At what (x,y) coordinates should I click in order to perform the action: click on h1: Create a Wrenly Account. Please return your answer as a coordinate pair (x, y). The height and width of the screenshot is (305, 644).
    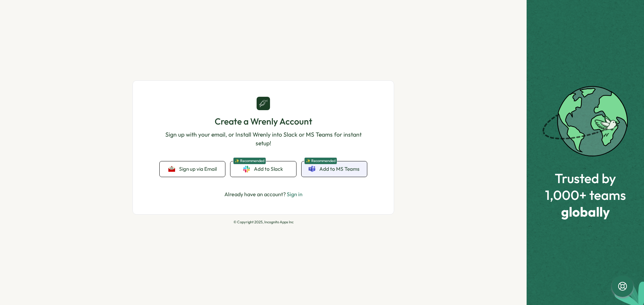
    Looking at the image, I should click on (263, 121).